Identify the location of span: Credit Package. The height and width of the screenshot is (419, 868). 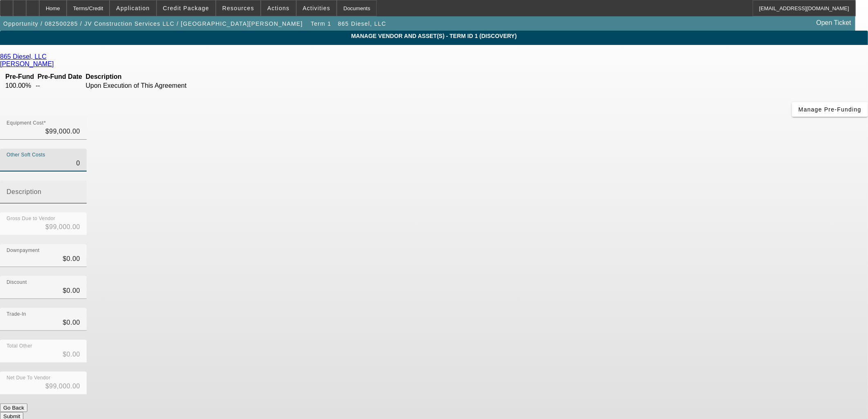
(186, 9).